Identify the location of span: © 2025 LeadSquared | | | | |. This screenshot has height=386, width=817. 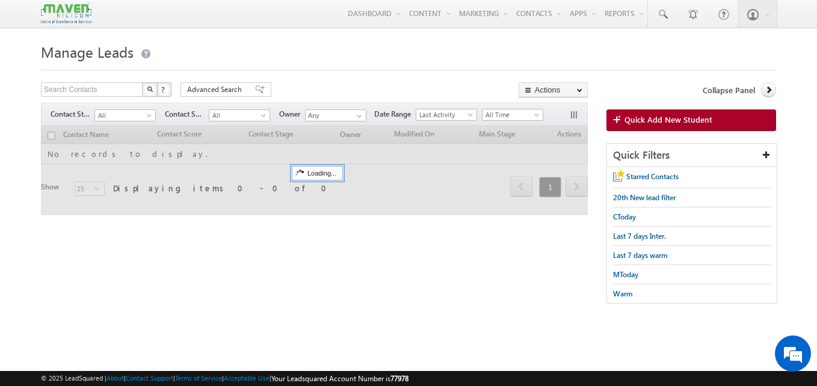
(224, 378).